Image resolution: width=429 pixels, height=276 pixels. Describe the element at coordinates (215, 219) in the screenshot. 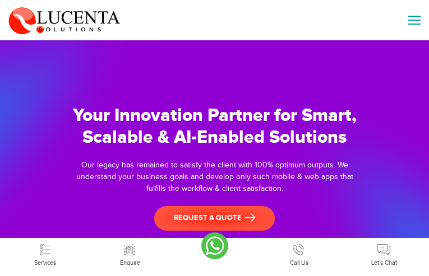

I see `span: request a quote` at that location.